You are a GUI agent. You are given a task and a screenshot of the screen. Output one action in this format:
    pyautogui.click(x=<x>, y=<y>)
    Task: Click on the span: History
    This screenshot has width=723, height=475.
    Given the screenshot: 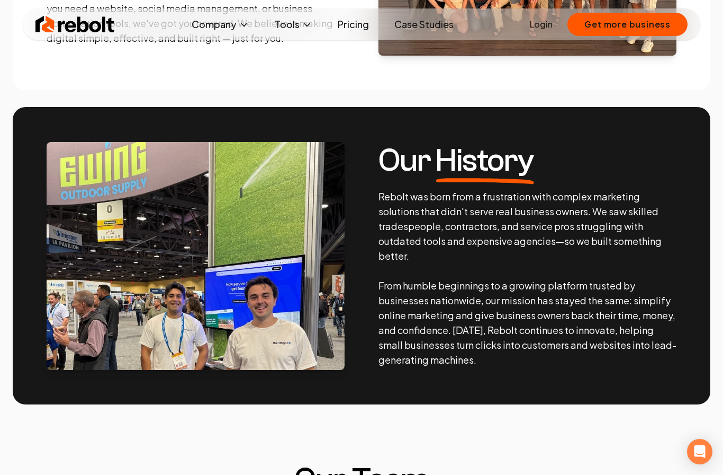 What is the action you would take?
    pyautogui.click(x=485, y=160)
    